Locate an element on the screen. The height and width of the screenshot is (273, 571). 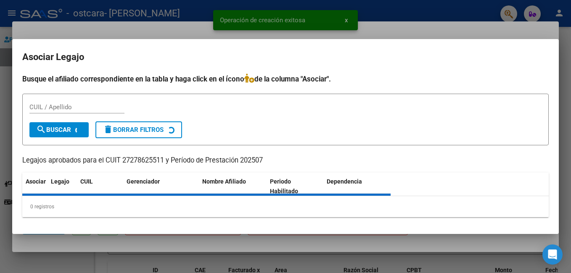
span: Buscar is located at coordinates (53, 130).